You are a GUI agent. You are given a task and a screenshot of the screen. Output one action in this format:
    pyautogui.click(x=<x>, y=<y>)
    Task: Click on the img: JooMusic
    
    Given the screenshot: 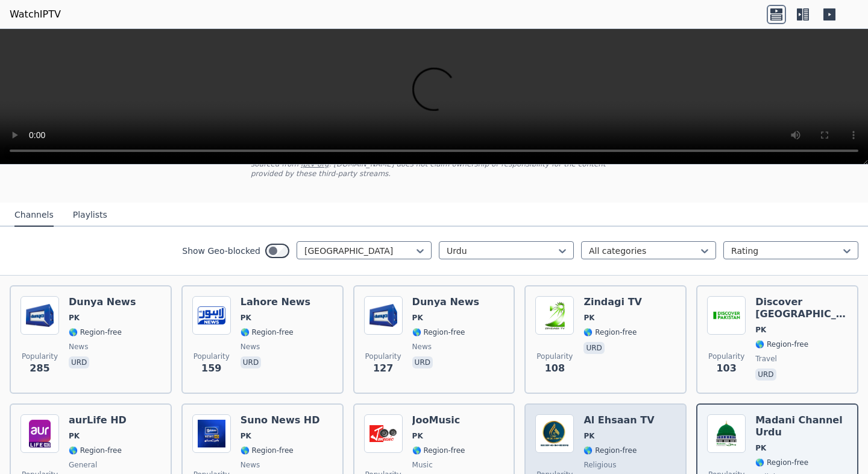 What is the action you would take?
    pyautogui.click(x=384, y=433)
    